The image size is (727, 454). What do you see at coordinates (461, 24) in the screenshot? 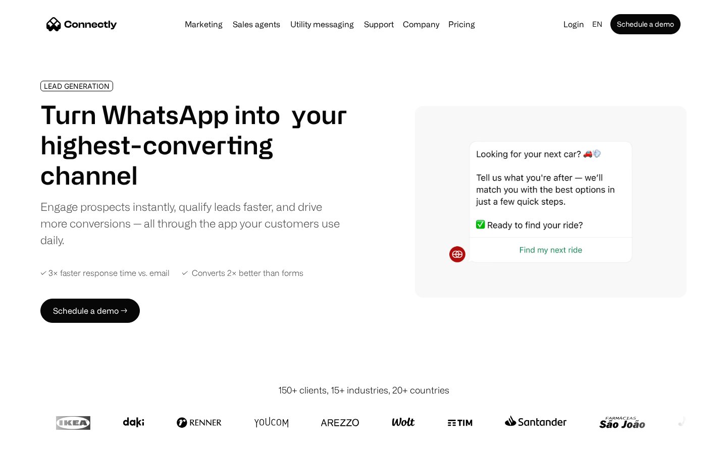
I see `a: Pricing` at bounding box center [461, 24].